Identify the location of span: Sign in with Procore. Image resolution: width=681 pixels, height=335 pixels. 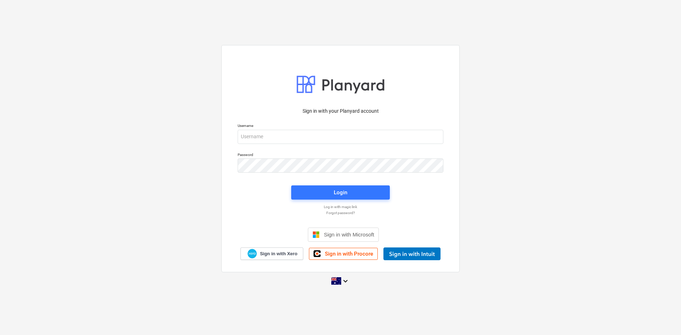
(349, 254).